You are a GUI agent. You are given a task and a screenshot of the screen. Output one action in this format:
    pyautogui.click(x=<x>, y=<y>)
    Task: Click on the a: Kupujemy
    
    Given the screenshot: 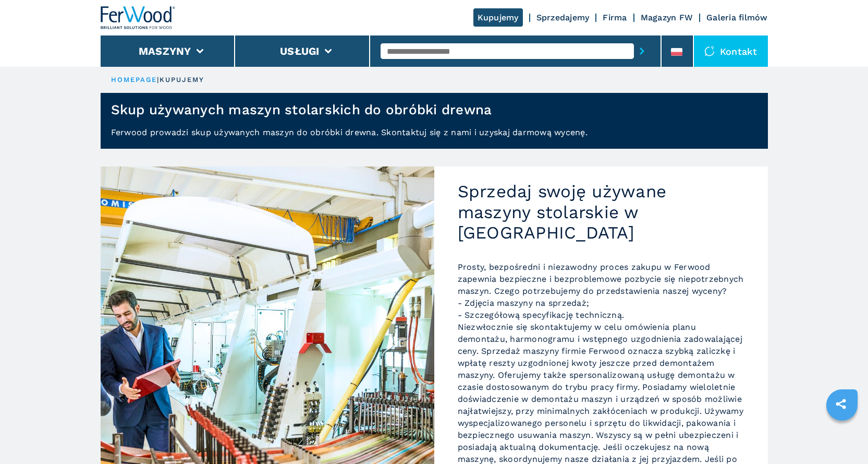 What is the action you would take?
    pyautogui.click(x=499, y=17)
    